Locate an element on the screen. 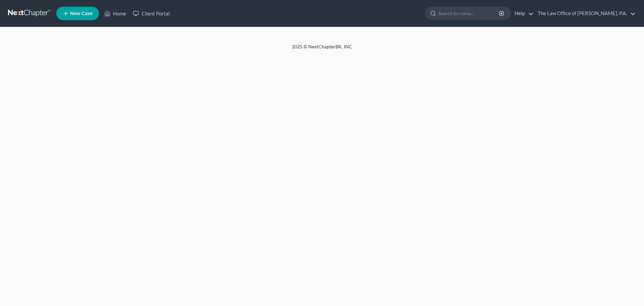 The image size is (644, 306). a: Client Portal is located at coordinates (151, 13).